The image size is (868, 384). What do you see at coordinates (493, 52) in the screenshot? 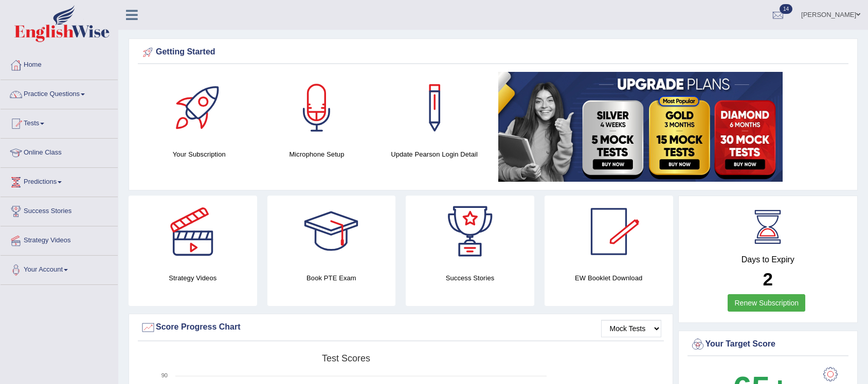
I see `div: Getting Started` at bounding box center [493, 52].